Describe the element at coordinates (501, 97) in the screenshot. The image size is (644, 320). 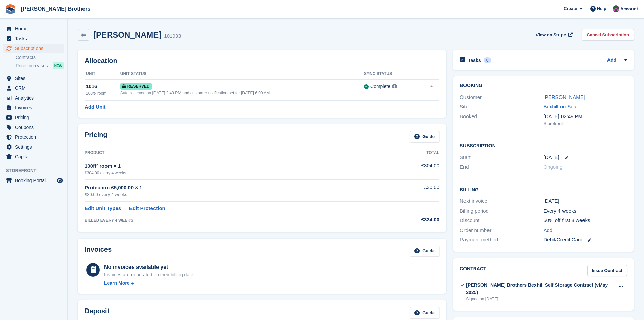
I see `div: Customer` at that location.